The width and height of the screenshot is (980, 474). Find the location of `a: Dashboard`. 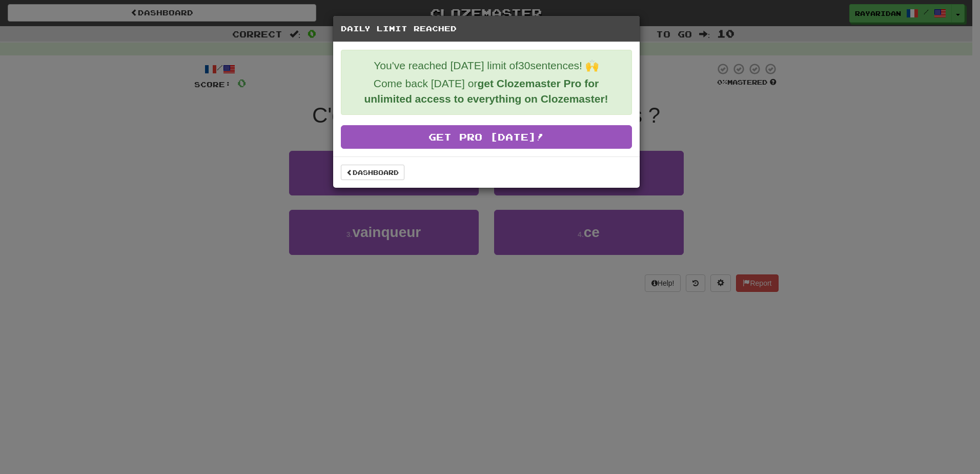

a: Dashboard is located at coordinates (373, 173).